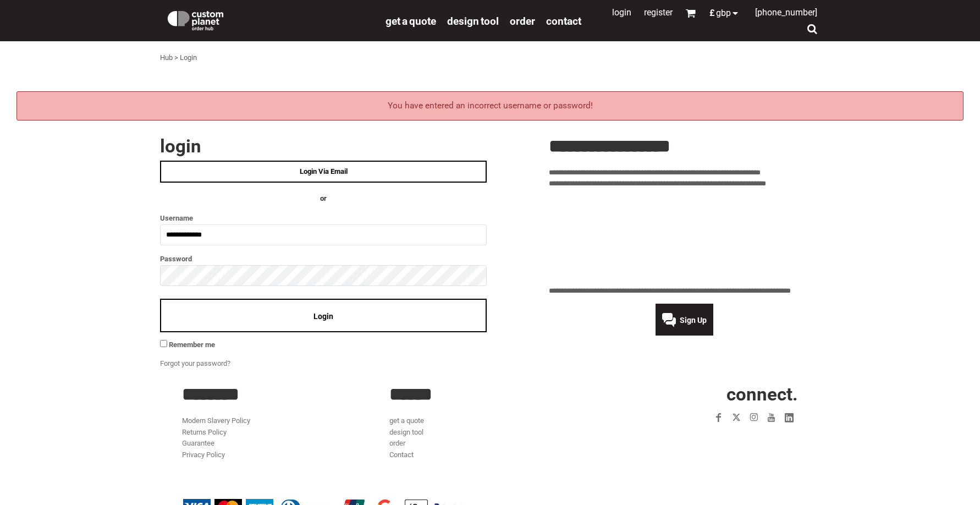 The width and height of the screenshot is (980, 505). What do you see at coordinates (723, 13) in the screenshot?
I see `span: GBP` at bounding box center [723, 13].